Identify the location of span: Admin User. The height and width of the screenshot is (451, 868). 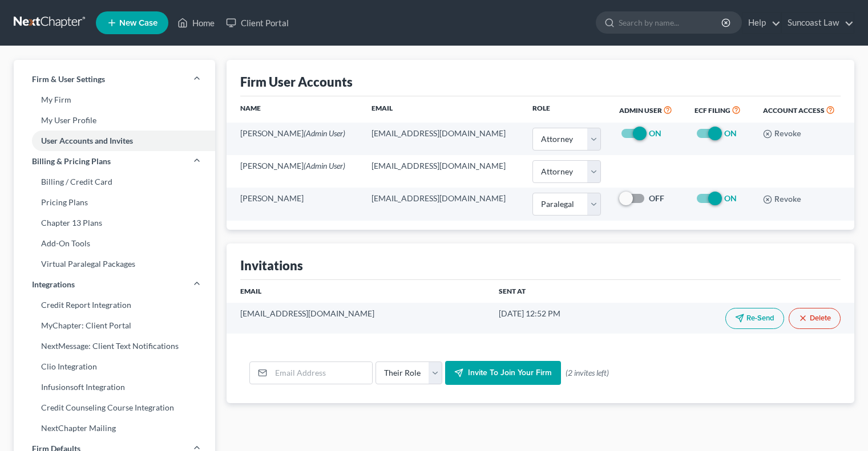
(640, 110).